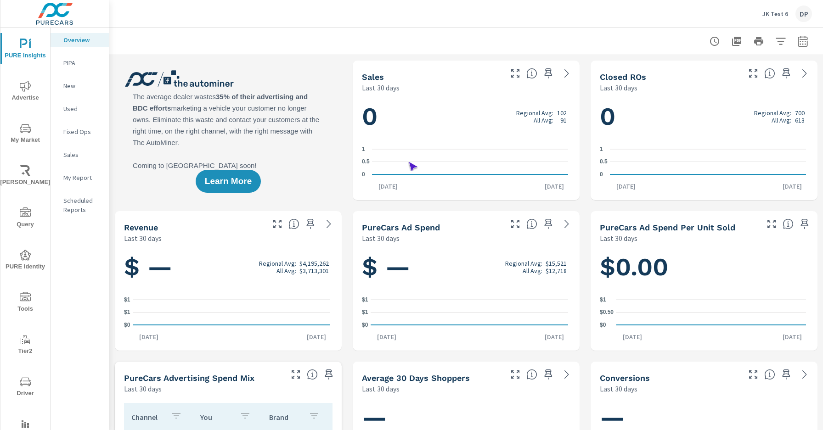 The width and height of the screenshot is (823, 430). Describe the element at coordinates (79, 178) in the screenshot. I see `div: My Report` at that location.